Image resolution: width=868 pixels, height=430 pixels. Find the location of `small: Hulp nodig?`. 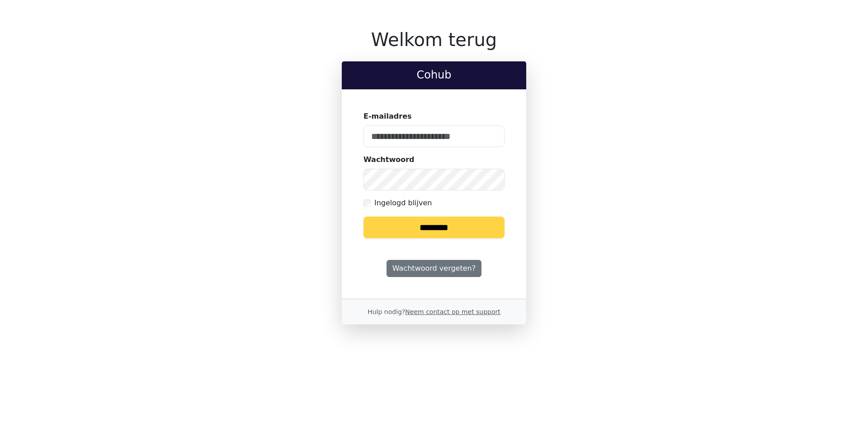

small: Hulp nodig? is located at coordinates (434, 312).